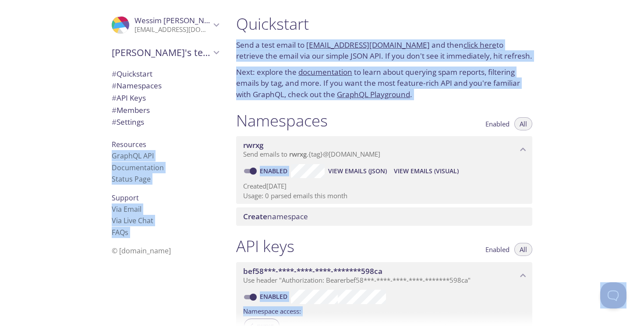 The image size is (644, 326). Describe the element at coordinates (132, 73) in the screenshot. I see `span: Quickstart` at that location.